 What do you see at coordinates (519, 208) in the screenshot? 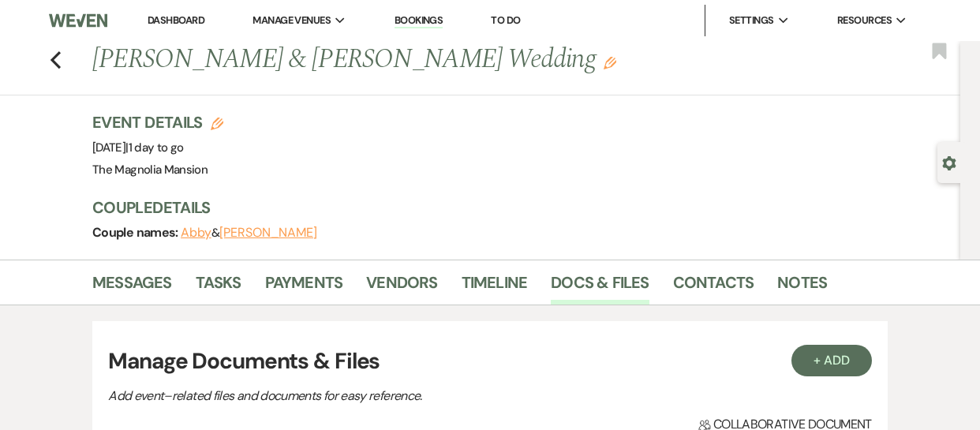
I see `h3: Couple Details` at bounding box center [519, 208].